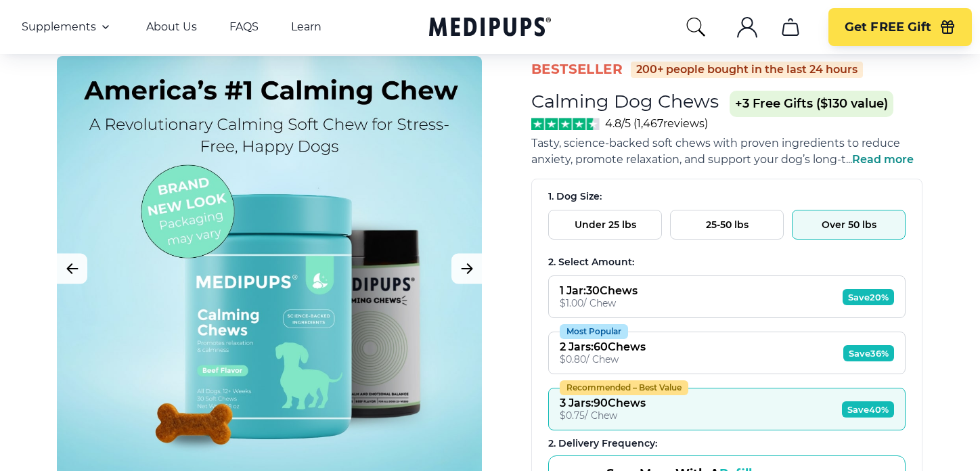  Describe the element at coordinates (727, 262) in the screenshot. I see `div: 2. Select Amount:` at that location.